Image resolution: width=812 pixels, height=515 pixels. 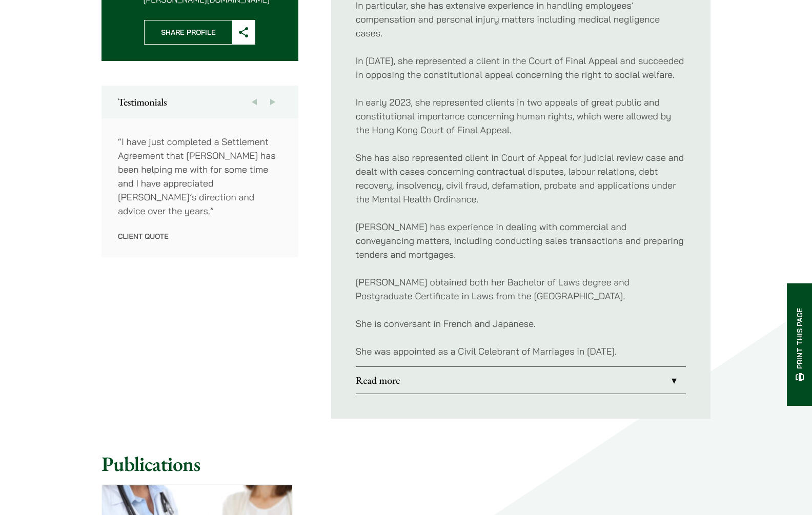 I want to click on button: Next, so click(x=273, y=102).